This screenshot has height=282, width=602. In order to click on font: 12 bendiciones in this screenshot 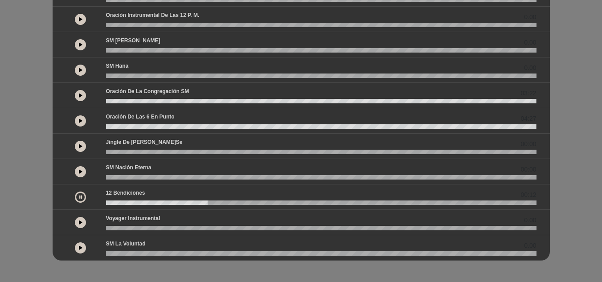, I will do `click(126, 193)`.